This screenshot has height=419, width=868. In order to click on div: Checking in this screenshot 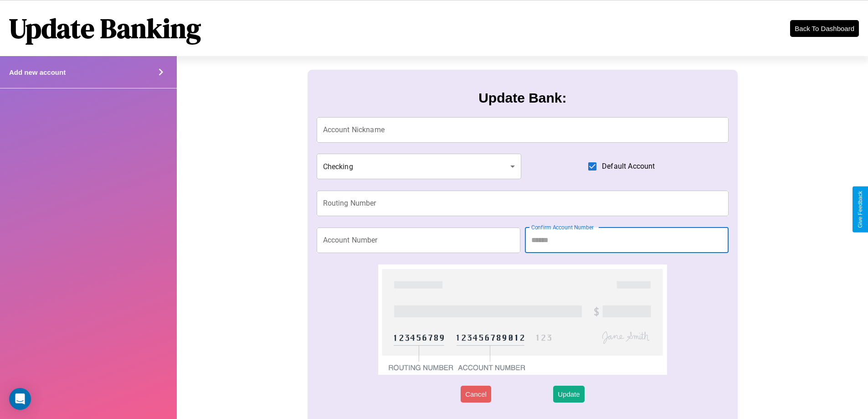, I will do `click(419, 167)`.